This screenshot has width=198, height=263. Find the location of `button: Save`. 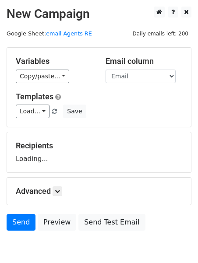

button: Save is located at coordinates (74, 111).